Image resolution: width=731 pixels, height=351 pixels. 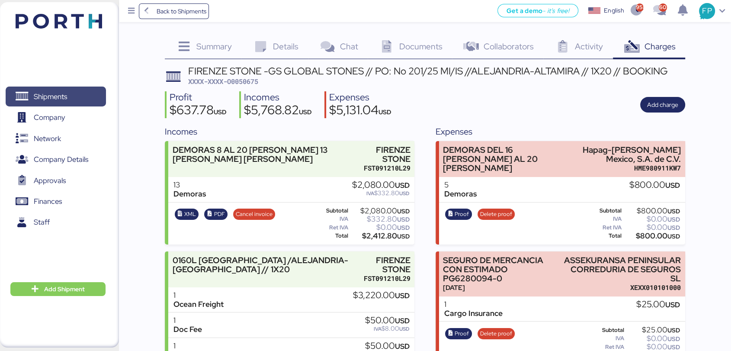 What do you see at coordinates (189, 194) in the screenshot?
I see `div: Demoras` at bounding box center [189, 194].